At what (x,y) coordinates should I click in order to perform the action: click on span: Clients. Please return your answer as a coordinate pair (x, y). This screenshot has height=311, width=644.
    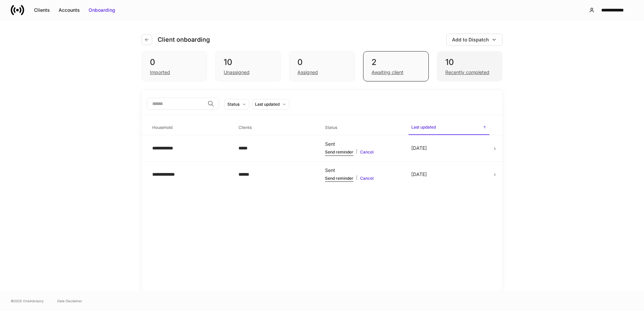
    Looking at the image, I should click on (277, 128).